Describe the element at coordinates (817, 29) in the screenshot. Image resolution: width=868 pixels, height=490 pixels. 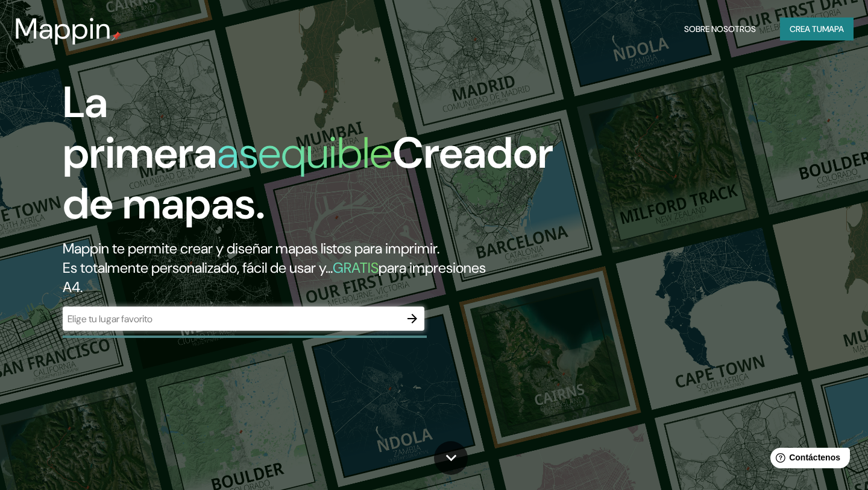
I see `button: Crea tumapa` at that location.